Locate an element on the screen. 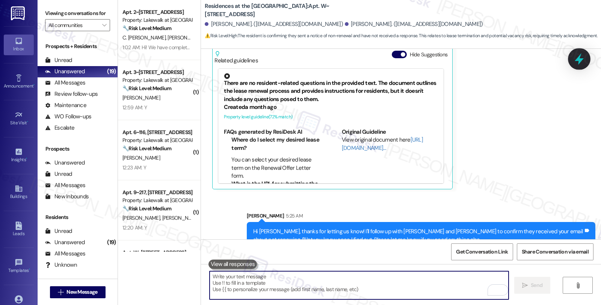 The image size is (601, 305). textarea: To enrich screen reader interactions, please activate Accessibility in Grammarly extension settings is located at coordinates (359, 285).